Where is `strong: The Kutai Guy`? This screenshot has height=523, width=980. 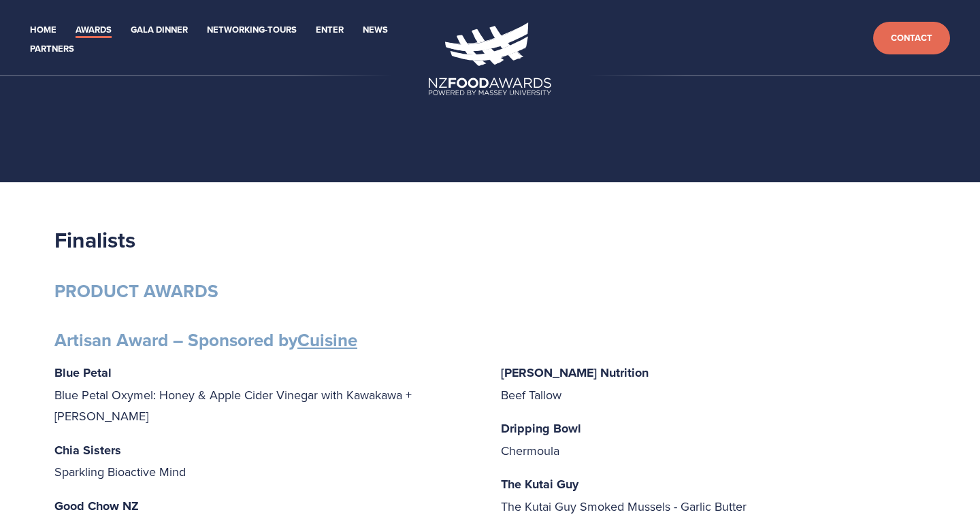
strong: The Kutai Guy is located at coordinates (540, 485).